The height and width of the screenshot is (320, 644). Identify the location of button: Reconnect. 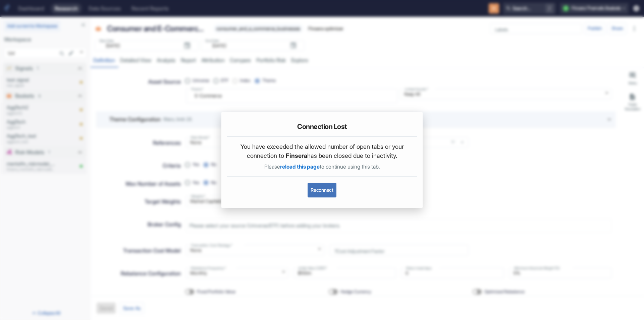
(322, 190).